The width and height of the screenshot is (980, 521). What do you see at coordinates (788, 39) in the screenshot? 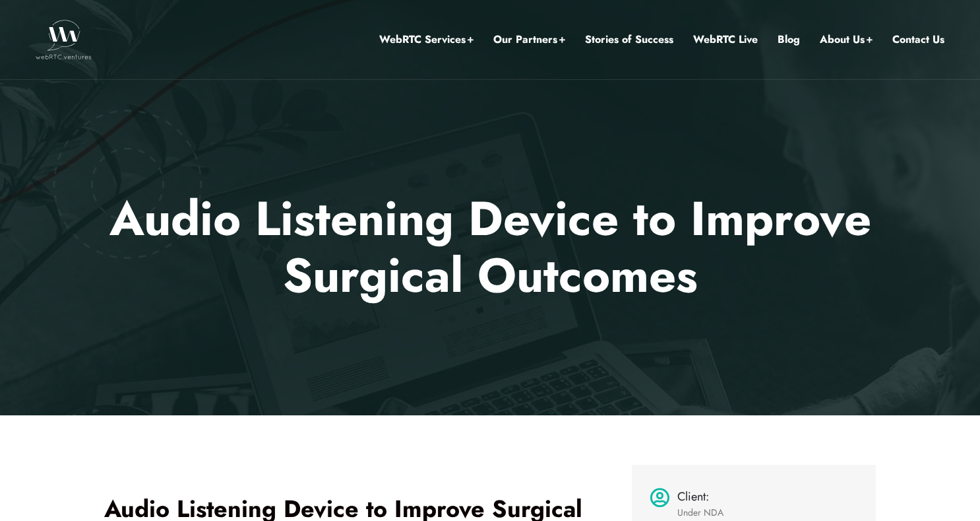
I see `a: Blog` at bounding box center [788, 39].